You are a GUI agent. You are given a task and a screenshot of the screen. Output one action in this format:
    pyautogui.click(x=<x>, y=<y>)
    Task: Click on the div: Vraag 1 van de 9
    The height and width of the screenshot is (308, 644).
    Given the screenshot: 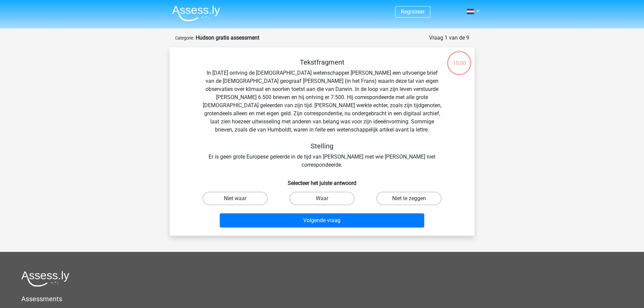 What is the action you would take?
    pyautogui.click(x=449, y=38)
    